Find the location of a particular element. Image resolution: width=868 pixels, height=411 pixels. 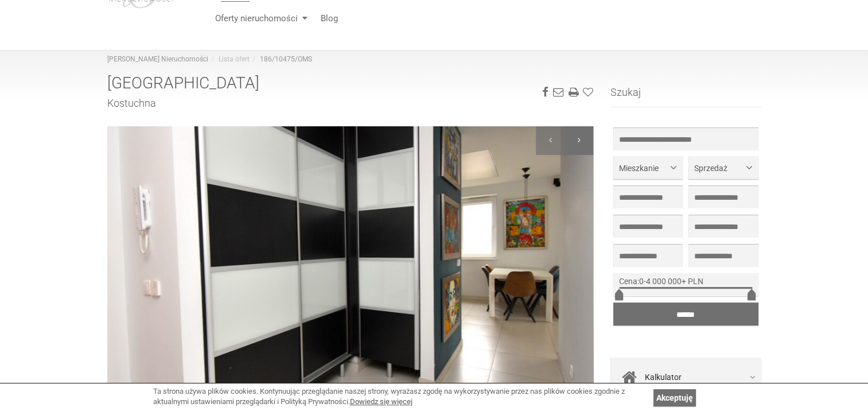

div: Ta strona używa plików cookies. Kontynuując przeglądanie naszej strony, wyrażasz zgodę na wykorzy... is located at coordinates (401, 396).